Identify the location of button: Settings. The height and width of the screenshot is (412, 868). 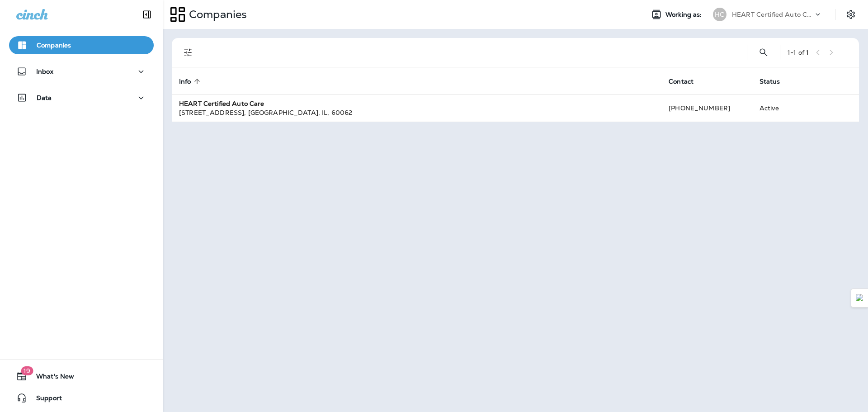
(850, 15).